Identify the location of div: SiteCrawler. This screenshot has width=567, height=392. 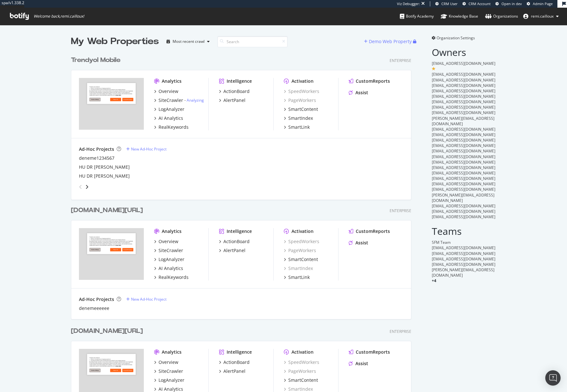
(171, 371).